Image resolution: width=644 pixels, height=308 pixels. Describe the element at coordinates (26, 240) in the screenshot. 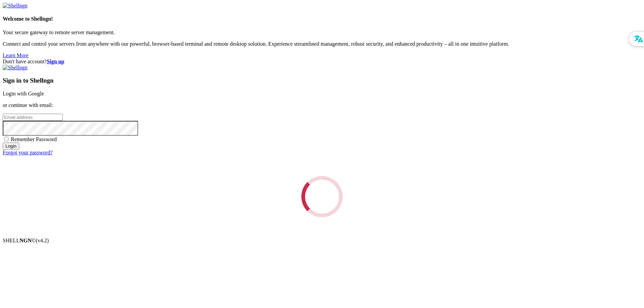

I see `span: SHELL ©` at that location.